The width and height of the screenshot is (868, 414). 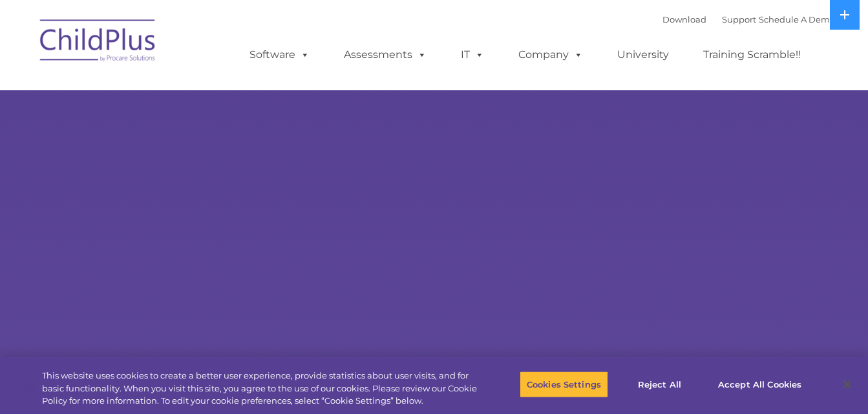 What do you see at coordinates (564, 384) in the screenshot?
I see `button: Cookies Settings` at bounding box center [564, 384].